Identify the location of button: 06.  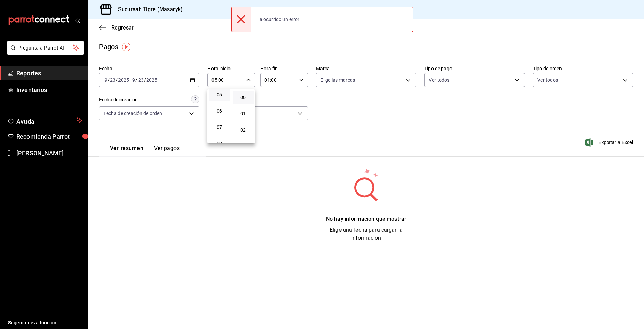
(219, 111).